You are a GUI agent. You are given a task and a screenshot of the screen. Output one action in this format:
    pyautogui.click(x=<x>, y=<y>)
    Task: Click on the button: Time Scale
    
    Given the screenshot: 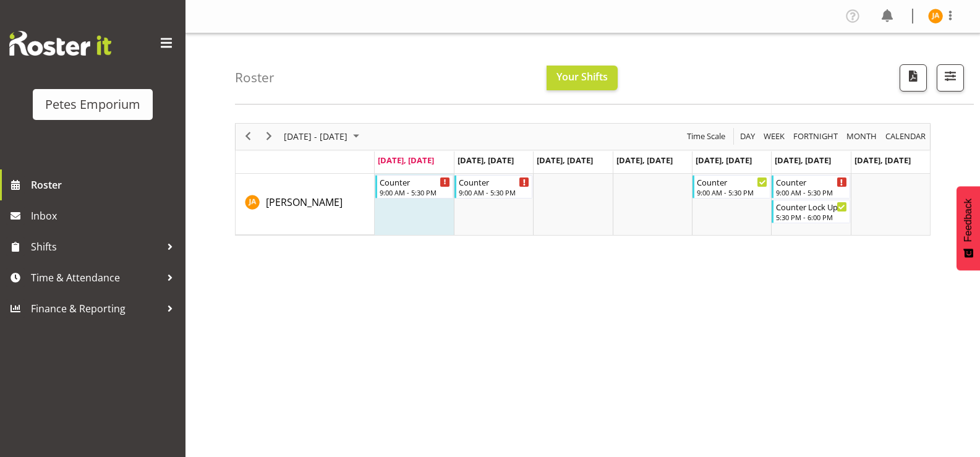 What is the action you would take?
    pyautogui.click(x=706, y=136)
    